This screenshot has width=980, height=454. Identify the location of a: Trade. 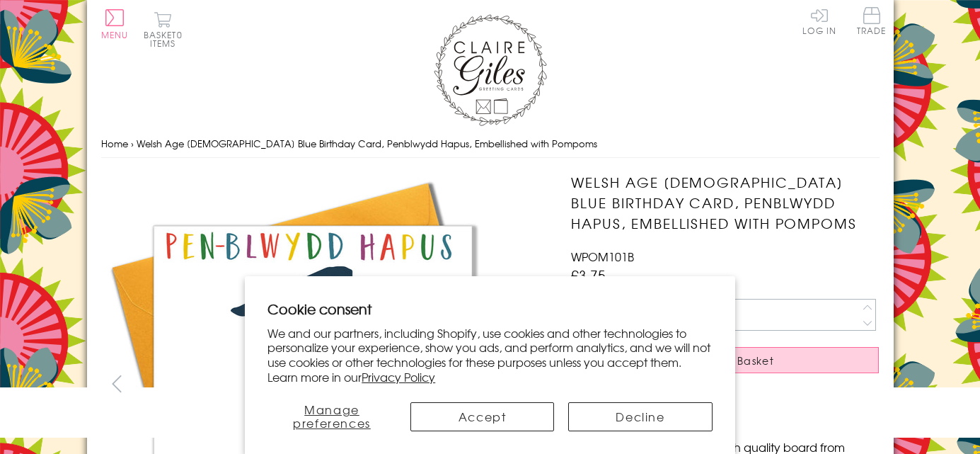
(871, 22).